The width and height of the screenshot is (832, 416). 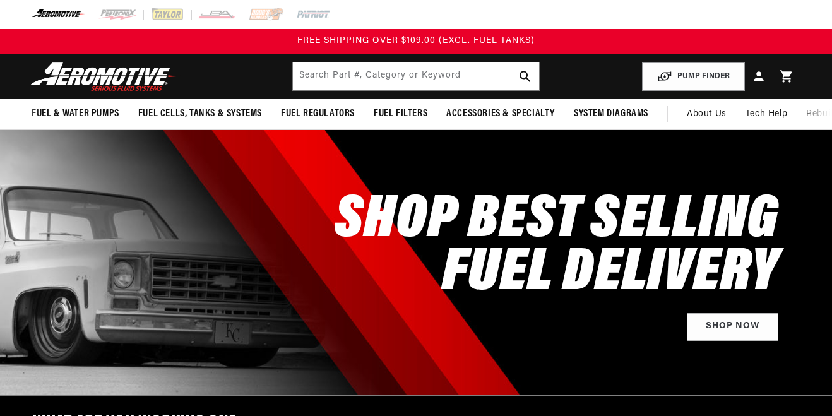 I want to click on summary: Fuel Cells, Tanks & Systems, so click(x=200, y=114).